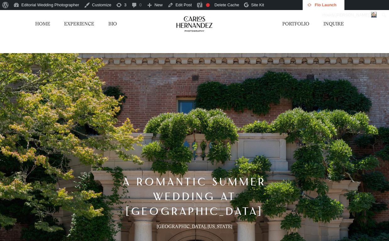  I want to click on div: Focus keyphrase not set, so click(208, 5).